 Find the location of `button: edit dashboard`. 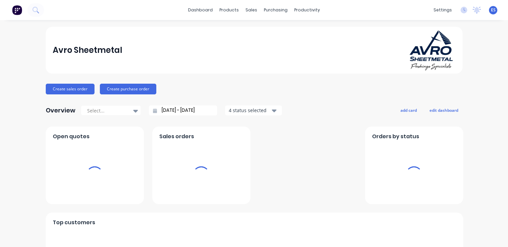

button: edit dashboard is located at coordinates (444, 110).